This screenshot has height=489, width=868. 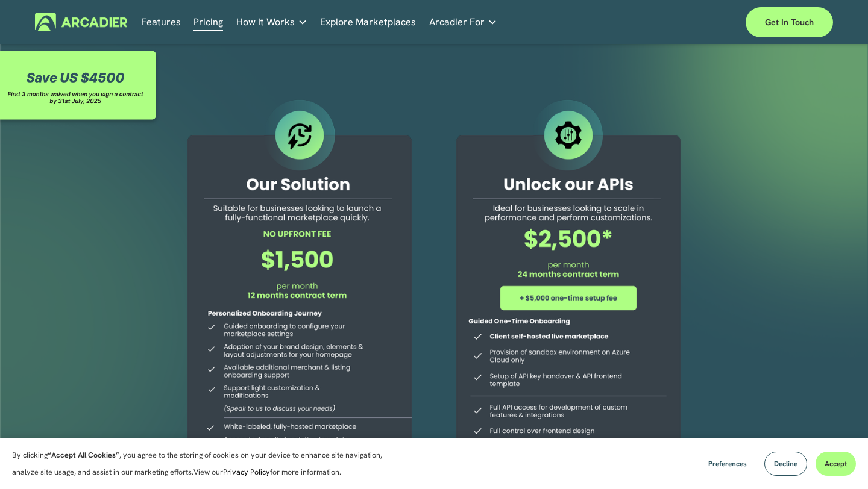 I want to click on a: Features, so click(x=161, y=22).